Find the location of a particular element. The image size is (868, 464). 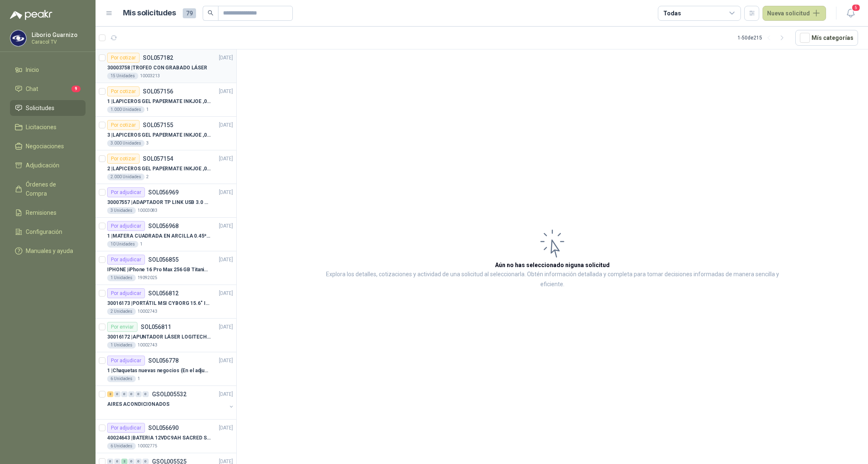

div: 1 - 50 de 215 is located at coordinates (763, 38).